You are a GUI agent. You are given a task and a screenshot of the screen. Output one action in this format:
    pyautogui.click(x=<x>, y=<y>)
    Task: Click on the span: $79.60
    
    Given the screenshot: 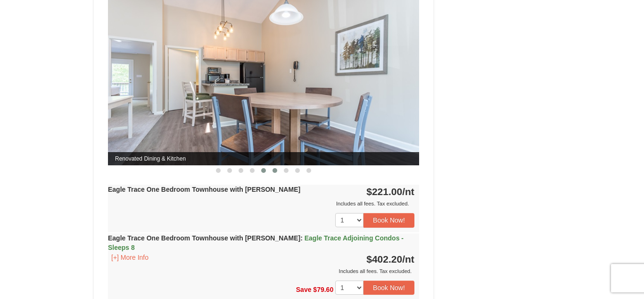 What is the action you would take?
    pyautogui.click(x=323, y=289)
    